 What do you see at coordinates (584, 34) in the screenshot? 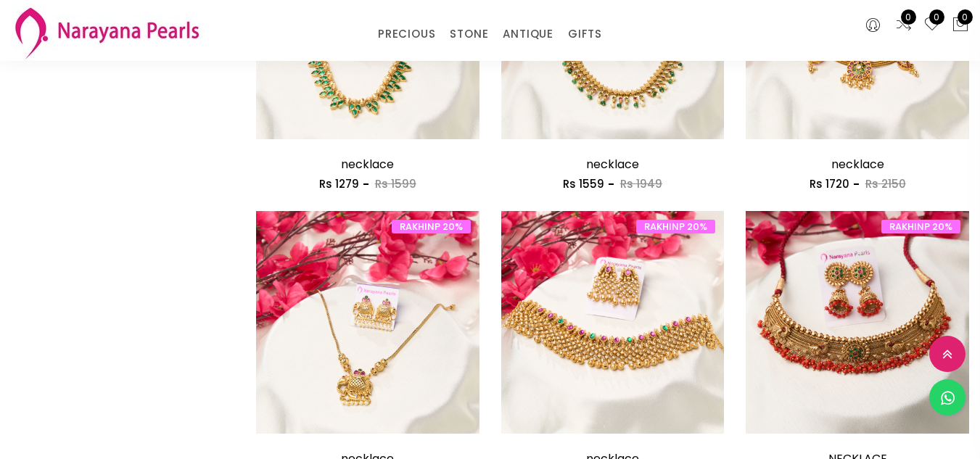
I see `a: GIFTS` at bounding box center [584, 34].